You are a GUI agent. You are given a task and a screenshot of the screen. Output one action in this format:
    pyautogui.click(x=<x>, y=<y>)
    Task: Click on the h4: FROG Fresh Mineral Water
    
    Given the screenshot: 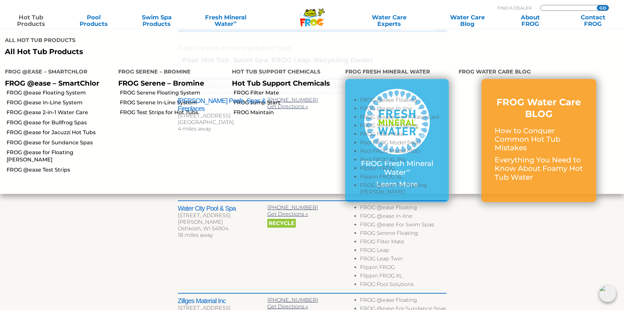 What is the action you would take?
    pyautogui.click(x=397, y=72)
    